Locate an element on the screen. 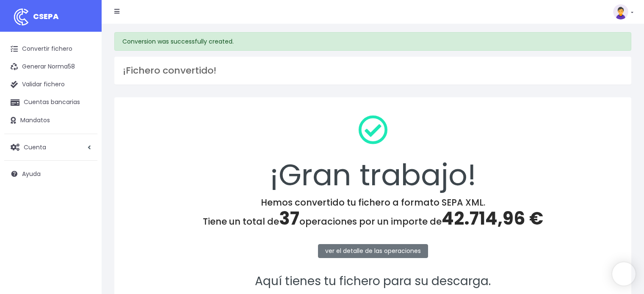 Image resolution: width=644 pixels, height=294 pixels. span: Cuenta is located at coordinates (35, 147).